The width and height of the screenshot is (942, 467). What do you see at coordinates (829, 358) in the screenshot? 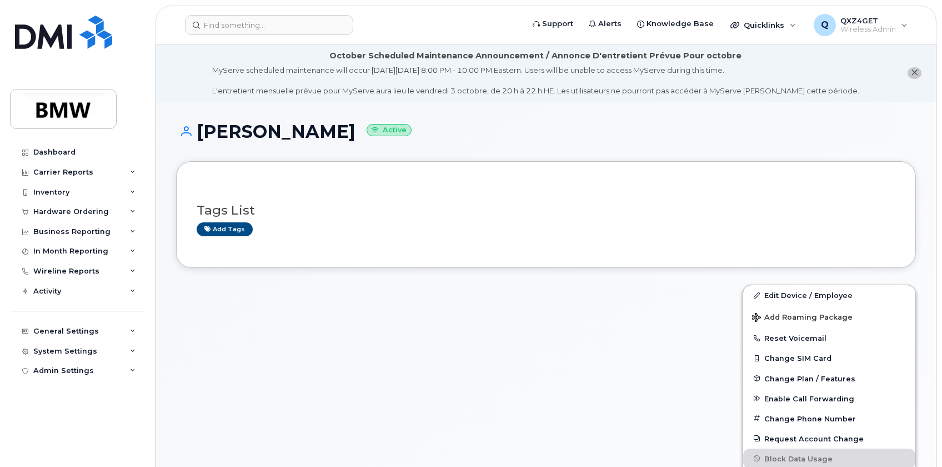
I see `button: Change SIM Card` at bounding box center [829, 358].